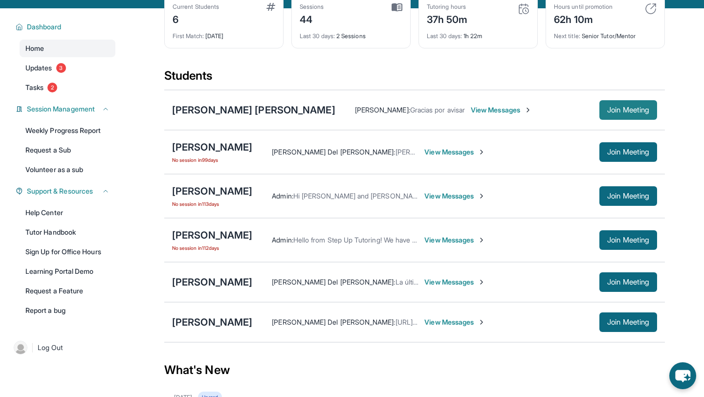  Describe the element at coordinates (212, 160) in the screenshot. I see `span: No session in 99 days` at that location.